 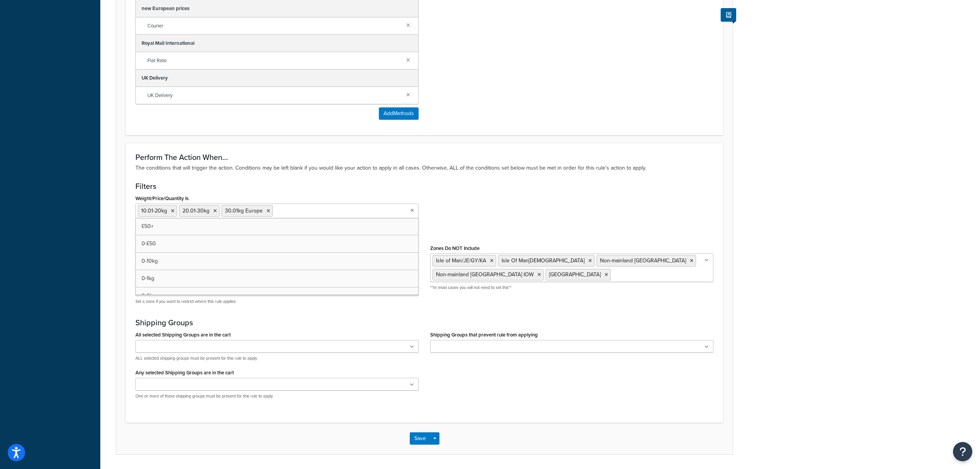 What do you see at coordinates (425, 186) in the screenshot?
I see `h3: Filters` at bounding box center [425, 186].